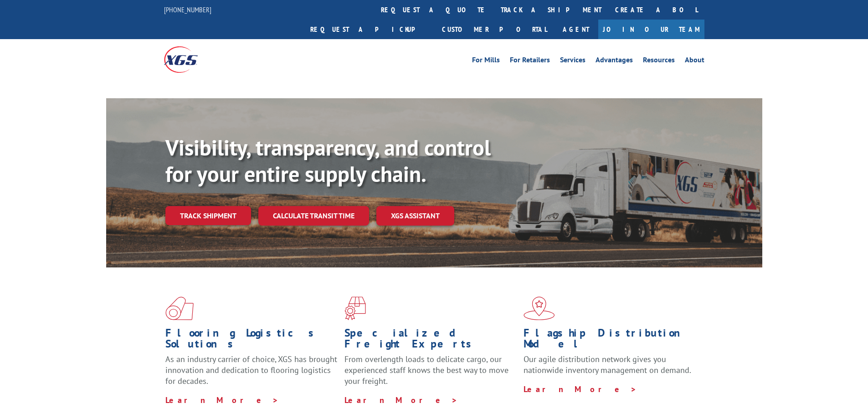 This screenshot has width=868, height=418. What do you see at coordinates (614, 61) in the screenshot?
I see `a: Advantages` at bounding box center [614, 61].